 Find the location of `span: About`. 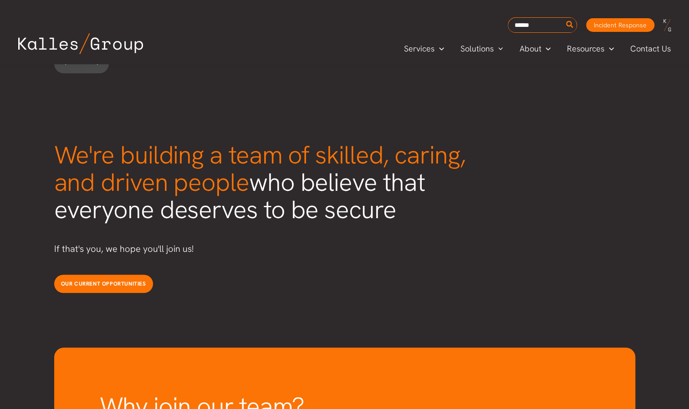

span: About is located at coordinates (530, 49).